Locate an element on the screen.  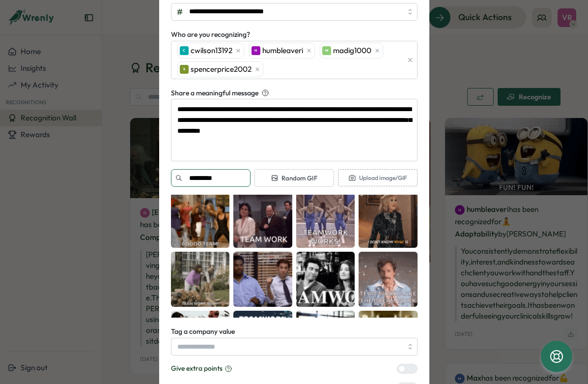
span: humbleaveri is located at coordinates (282, 51).